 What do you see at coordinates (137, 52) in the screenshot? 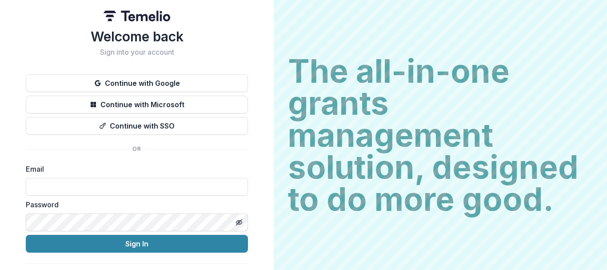
I see `h2: Sign into your account` at bounding box center [137, 52].